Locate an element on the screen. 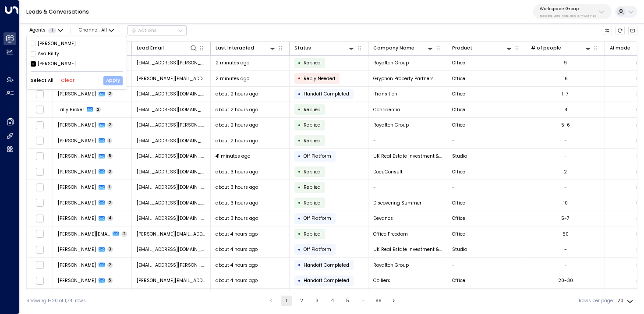 The height and width of the screenshot is (314, 644). button: Clear is located at coordinates (67, 81).